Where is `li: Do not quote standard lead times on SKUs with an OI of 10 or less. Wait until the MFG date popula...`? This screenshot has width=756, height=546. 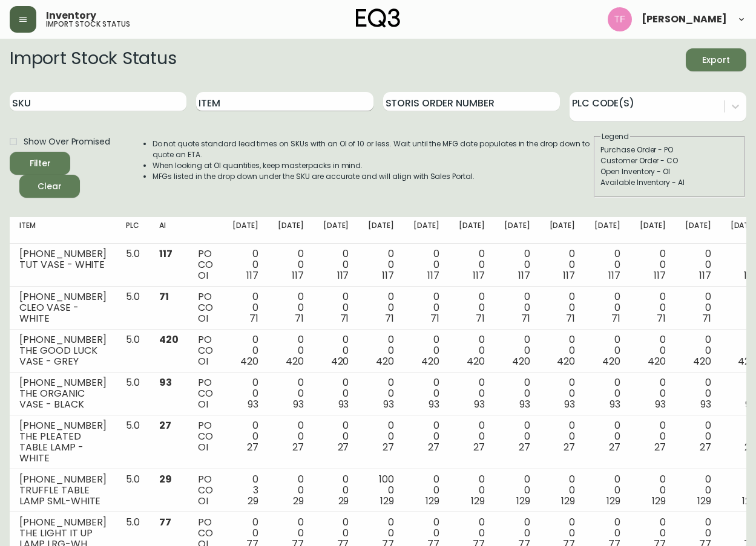 li: Do not quote standard lead times on SKUs with an OI of 10 or less. Wait until the MFG date popula... is located at coordinates (372, 150).